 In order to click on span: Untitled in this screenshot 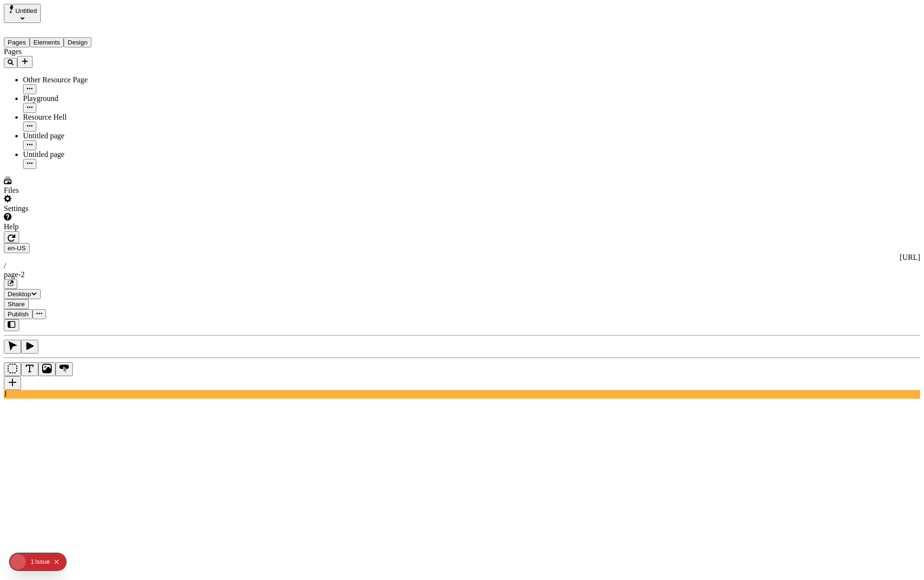, I will do `click(26, 11)`.